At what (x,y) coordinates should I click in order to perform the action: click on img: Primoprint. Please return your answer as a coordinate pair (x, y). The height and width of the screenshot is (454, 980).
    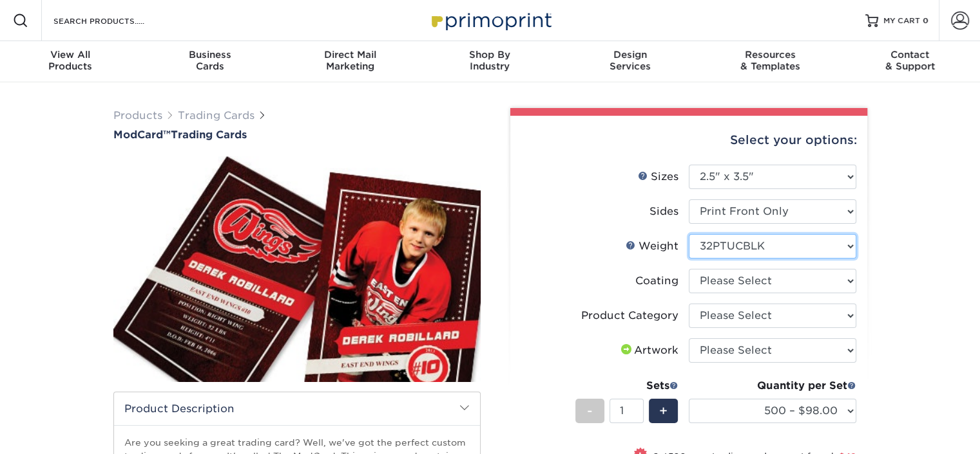
    Looking at the image, I should click on (490, 20).